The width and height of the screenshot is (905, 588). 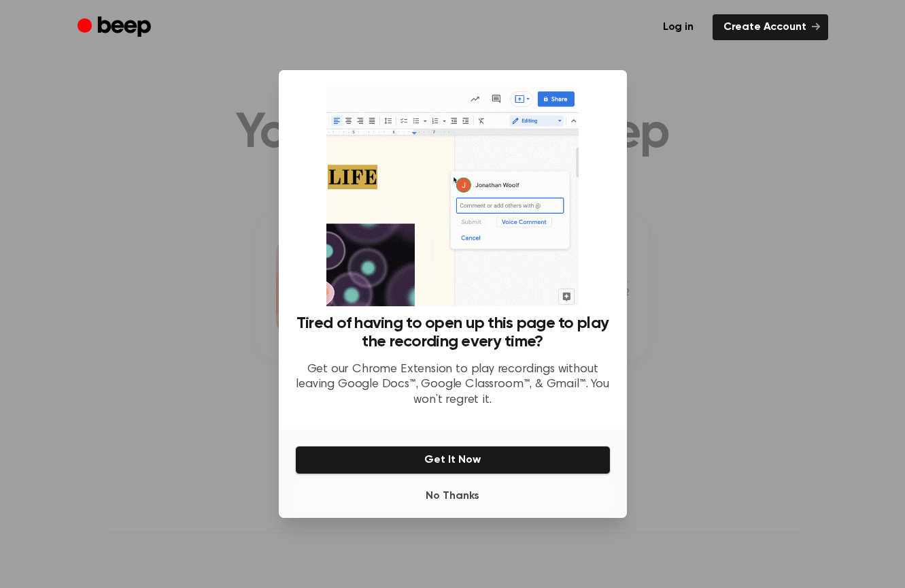 What do you see at coordinates (453, 460) in the screenshot?
I see `button: Get It Now` at bounding box center [453, 460].